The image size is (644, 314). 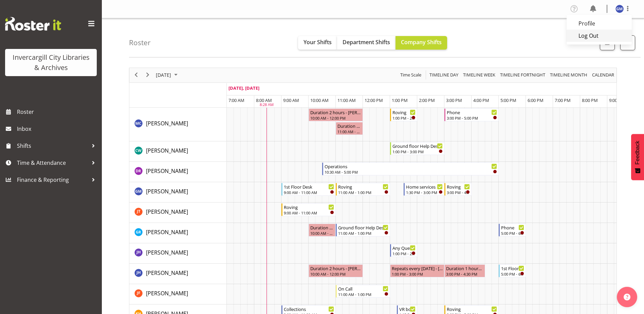 I want to click on div: VR booking, so click(x=408, y=309).